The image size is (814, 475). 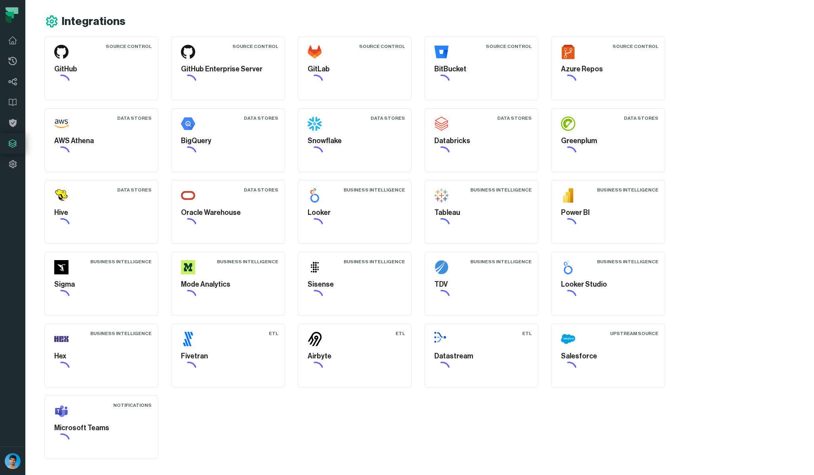 I want to click on h1: Integrations, so click(x=93, y=21).